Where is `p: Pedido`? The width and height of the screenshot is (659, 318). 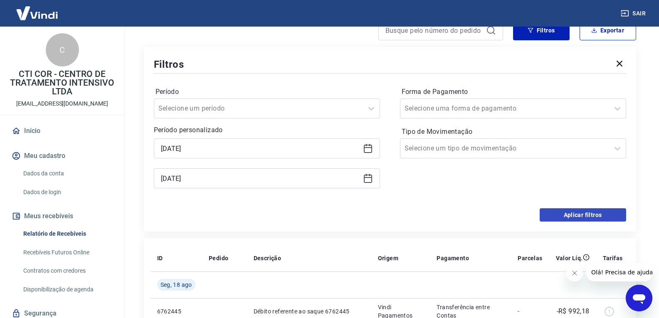
p: Pedido is located at coordinates (218, 258).